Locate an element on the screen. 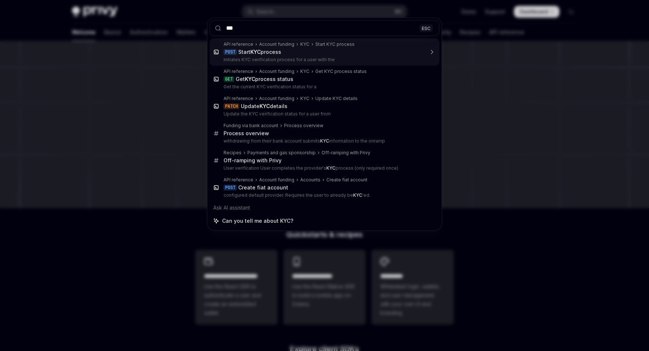 The width and height of the screenshot is (649, 351). div: Accounts is located at coordinates (310, 180).